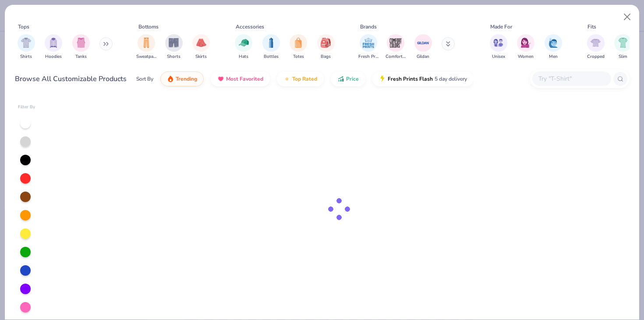 This screenshot has width=644, height=320. Describe the element at coordinates (396, 43) in the screenshot. I see `img: Comfort Colors Image` at that location.